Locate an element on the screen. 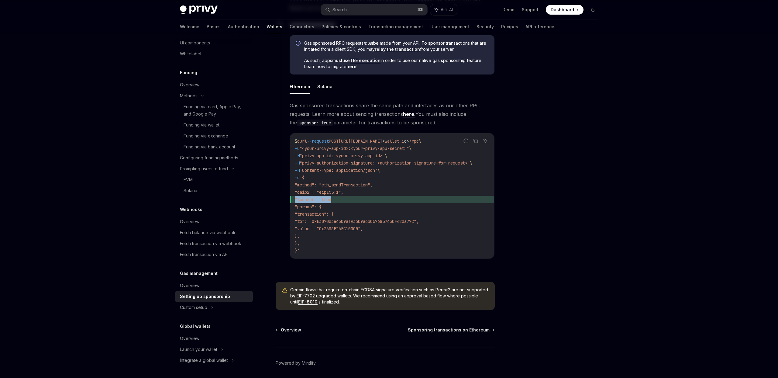  button: Solana is located at coordinates (325, 86).